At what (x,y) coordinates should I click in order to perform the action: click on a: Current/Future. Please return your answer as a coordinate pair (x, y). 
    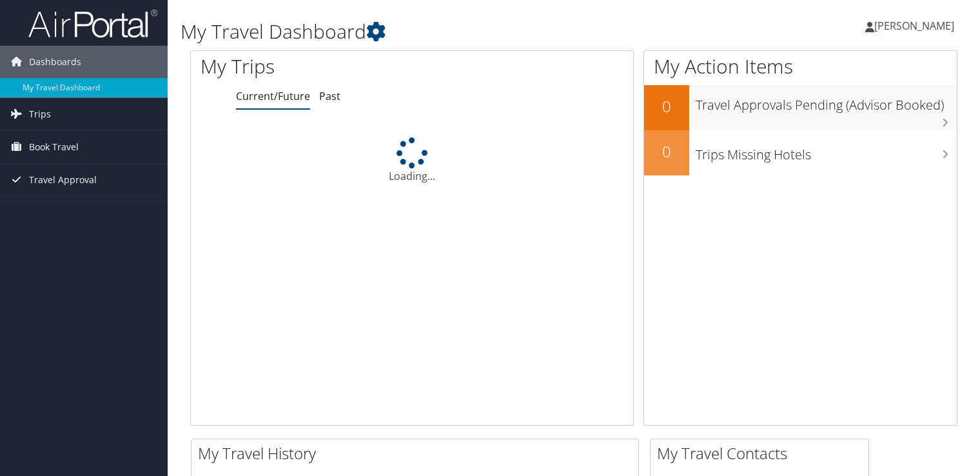
    Looking at the image, I should click on (272, 96).